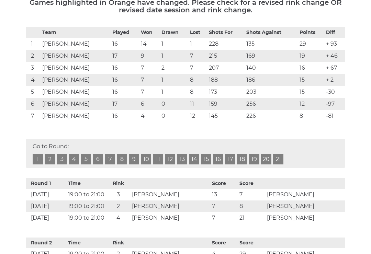 Image resolution: width=371 pixels, height=254 pixels. Describe the element at coordinates (266, 160) in the screenshot. I see `a: 20` at that location.